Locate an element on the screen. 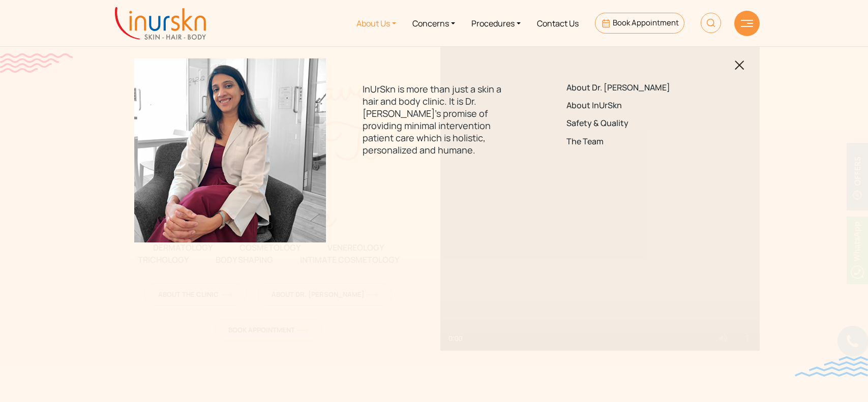  img: inurskn-logo is located at coordinates (160, 23).